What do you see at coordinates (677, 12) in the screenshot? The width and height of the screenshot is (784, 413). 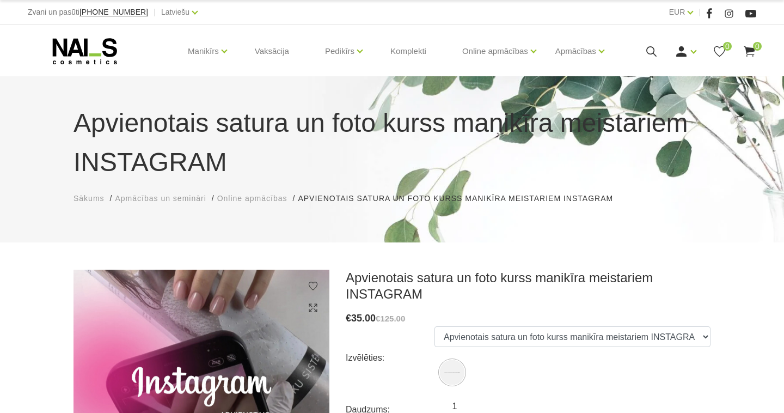 I see `a: EUR` at bounding box center [677, 12].